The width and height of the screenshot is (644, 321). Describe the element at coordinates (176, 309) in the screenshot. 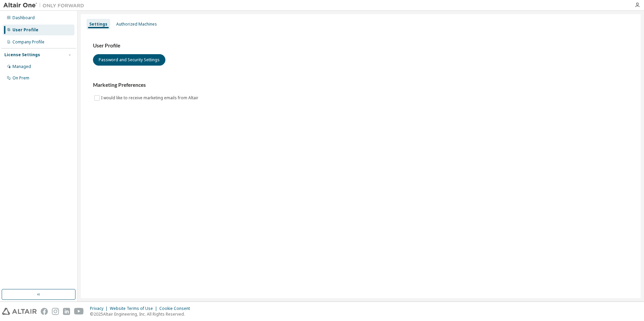

I see `div: Cookie Consent` at that location.